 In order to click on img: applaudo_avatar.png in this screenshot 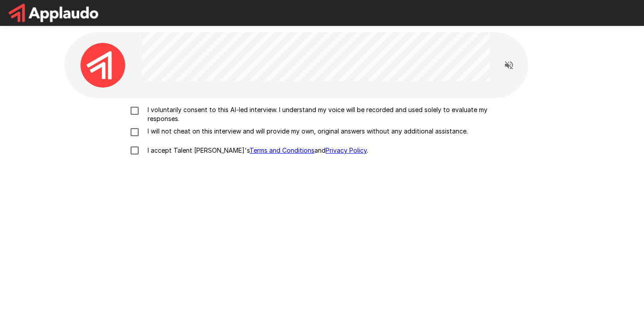, I will do `click(103, 66)`.